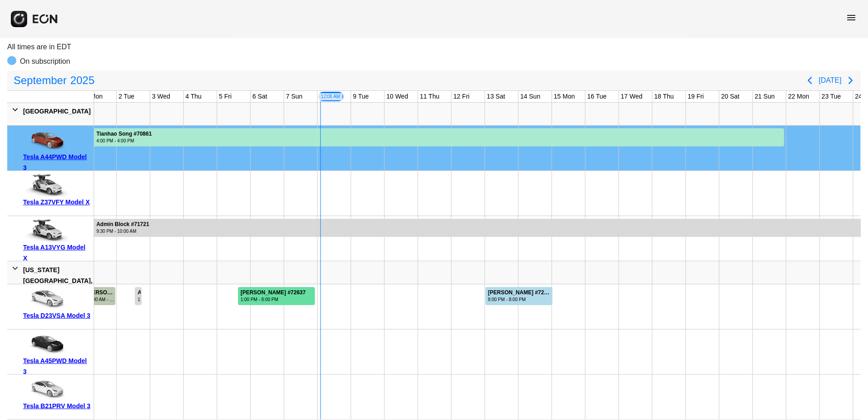 The height and width of the screenshot is (420, 868). What do you see at coordinates (765, 96) in the screenshot?
I see `div: 21 Sun` at bounding box center [765, 96].